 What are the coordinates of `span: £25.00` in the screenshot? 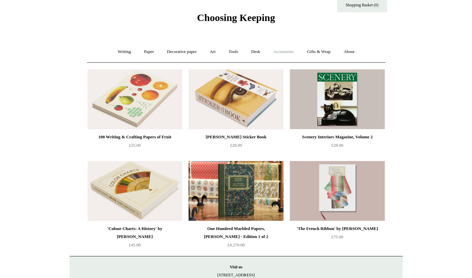 It's located at (135, 145).